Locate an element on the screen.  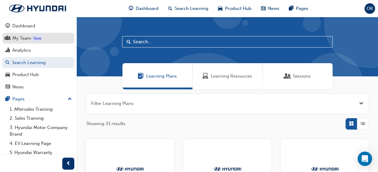
a: Product Hub is located at coordinates (38, 75).